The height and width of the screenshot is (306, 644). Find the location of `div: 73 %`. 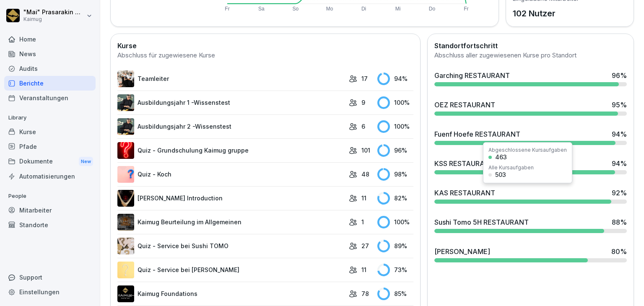

div: 73 % is located at coordinates (395, 270).